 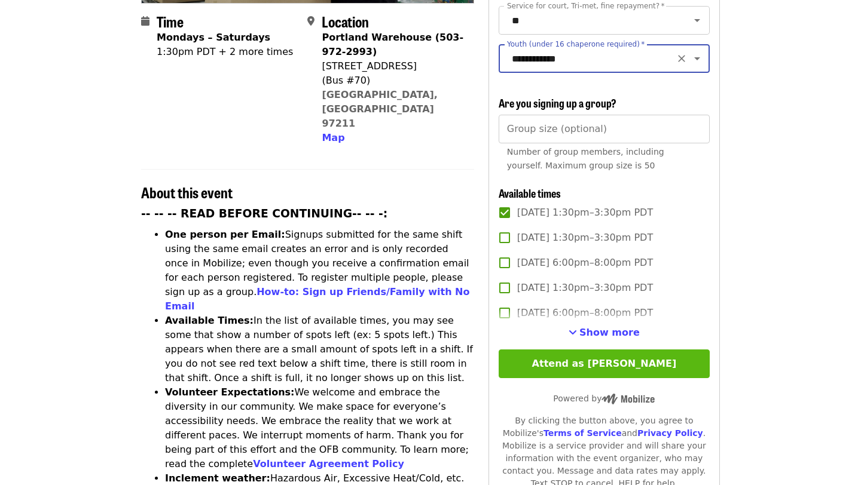 I want to click on span: Available times, so click(x=530, y=193).